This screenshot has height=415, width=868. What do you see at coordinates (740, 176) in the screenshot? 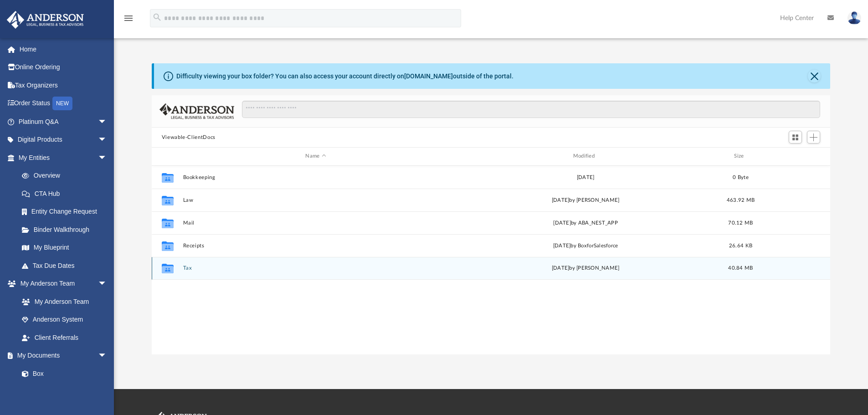
I see `span: 0 Byte` at bounding box center [740, 176].